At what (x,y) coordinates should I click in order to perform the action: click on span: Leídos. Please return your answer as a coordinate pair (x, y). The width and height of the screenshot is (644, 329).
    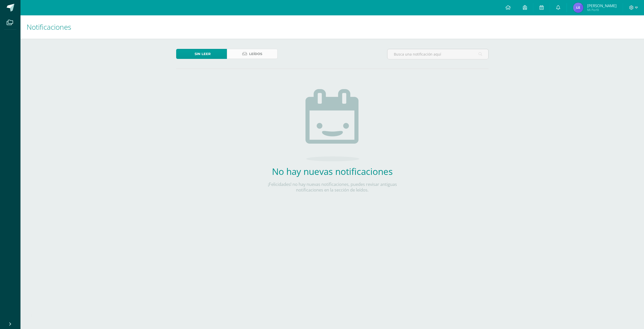
    Looking at the image, I should click on (255, 54).